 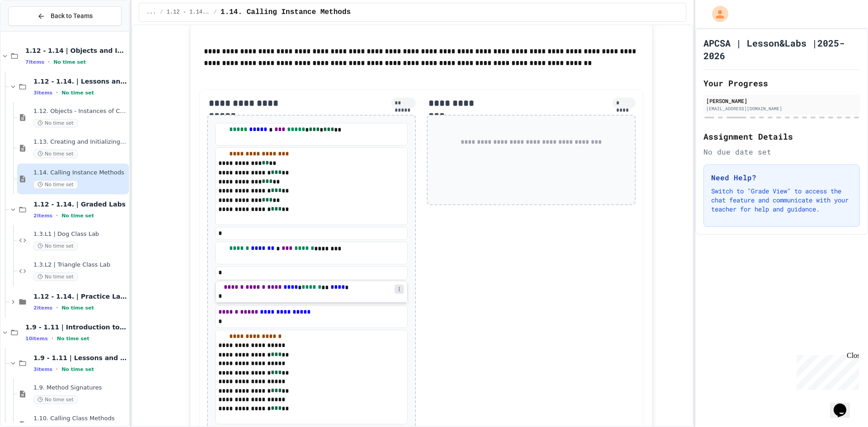 I want to click on h3: Need Help?, so click(x=782, y=178).